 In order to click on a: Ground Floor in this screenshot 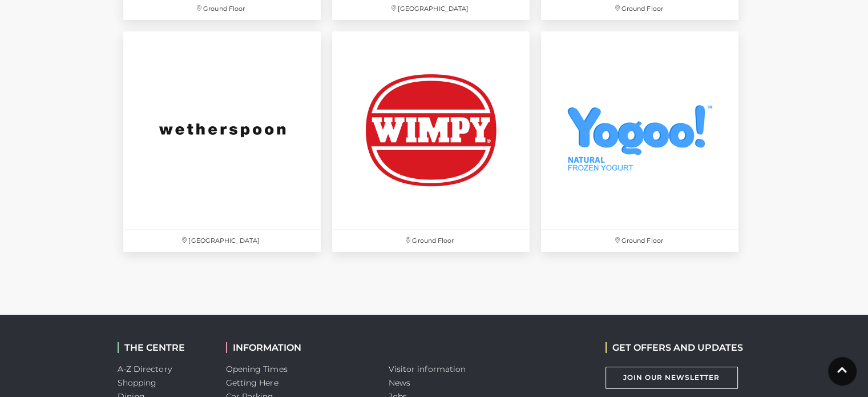, I will do `click(431, 141)`.